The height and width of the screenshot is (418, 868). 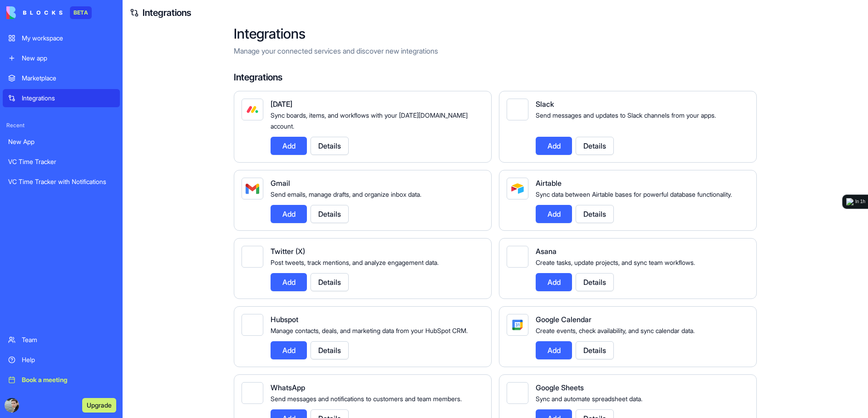 What do you see at coordinates (615, 331) in the screenshot?
I see `span: Create events, check availability, and sync calendar data.` at bounding box center [615, 331].